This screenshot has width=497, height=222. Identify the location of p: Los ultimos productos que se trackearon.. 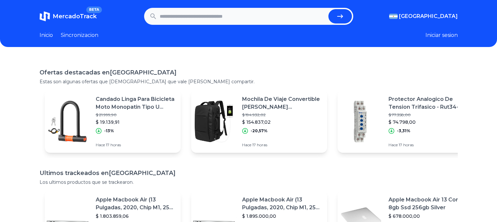
(248, 182).